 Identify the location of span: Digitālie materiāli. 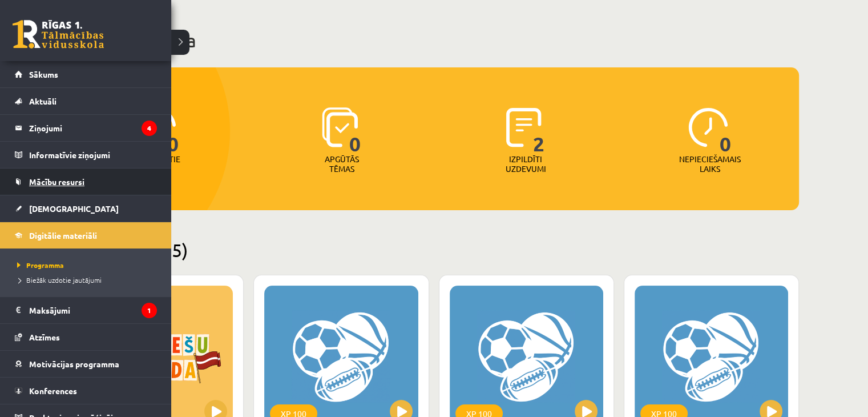
(63, 235).